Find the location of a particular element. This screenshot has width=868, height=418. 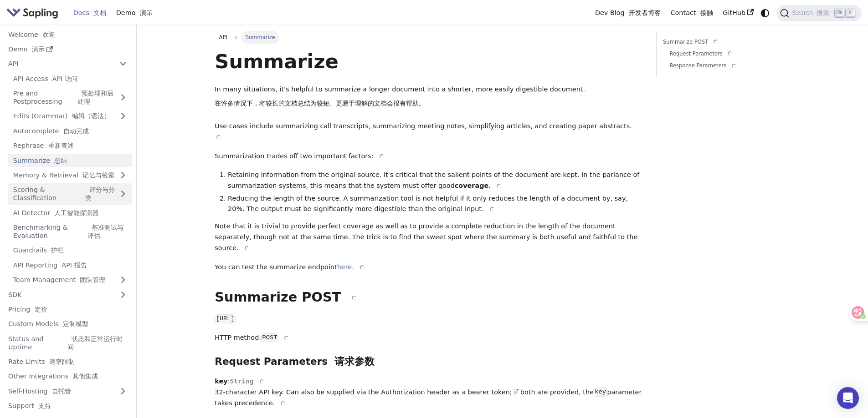

a: Self-Hosting 自托管 is located at coordinates (68, 391).